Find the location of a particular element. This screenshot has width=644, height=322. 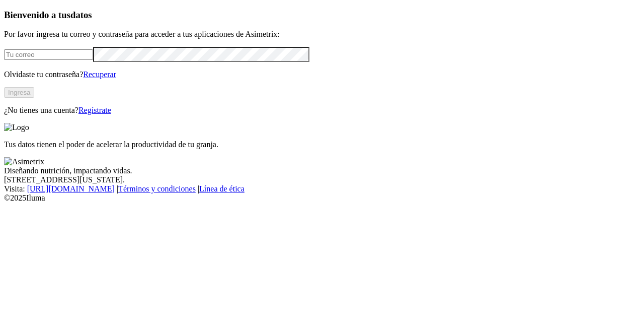

button: Ingresa is located at coordinates (19, 92).